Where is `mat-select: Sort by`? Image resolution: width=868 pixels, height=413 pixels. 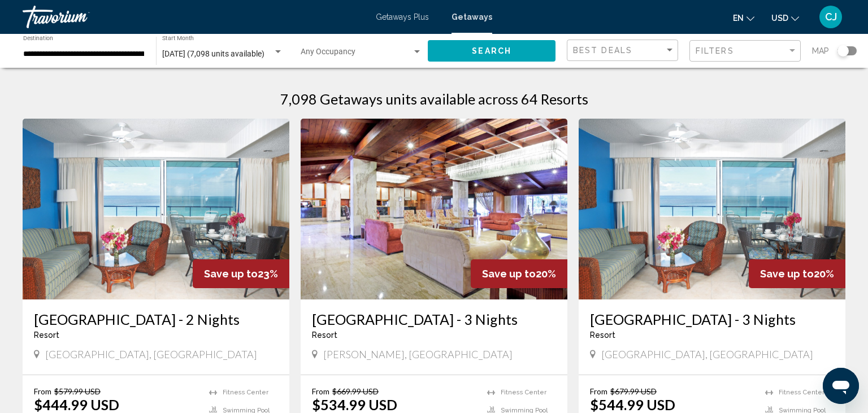 mat-select: Sort by is located at coordinates (624, 50).